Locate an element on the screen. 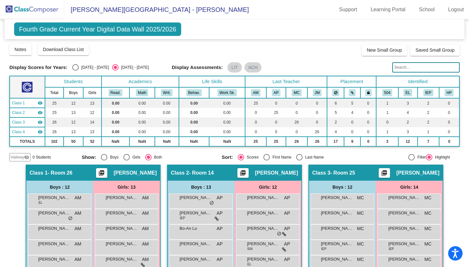  td: 13 is located at coordinates (92, 103).